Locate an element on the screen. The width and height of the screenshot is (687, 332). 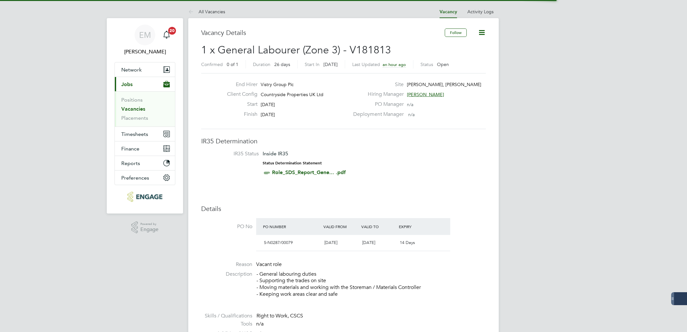
label: Confirmed is located at coordinates (212, 64).